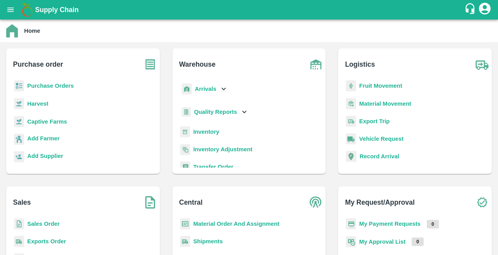  I want to click on b: Material Order And Assignment, so click(237, 223).